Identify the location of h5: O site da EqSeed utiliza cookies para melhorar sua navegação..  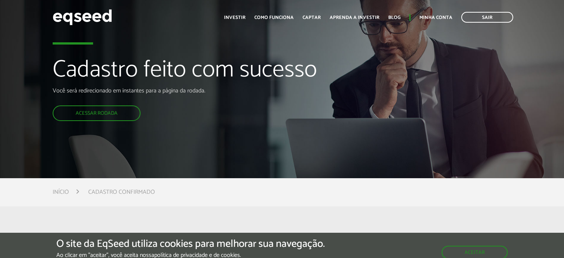
(190, 243).